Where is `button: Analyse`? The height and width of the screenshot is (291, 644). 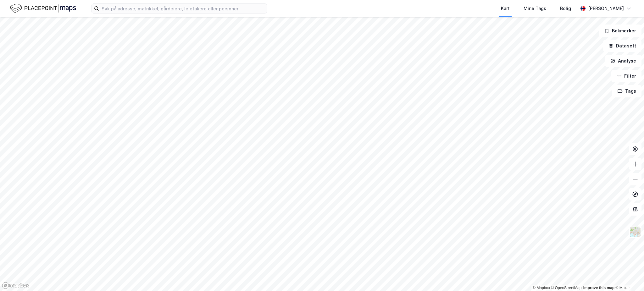 button: Analyse is located at coordinates (623, 61).